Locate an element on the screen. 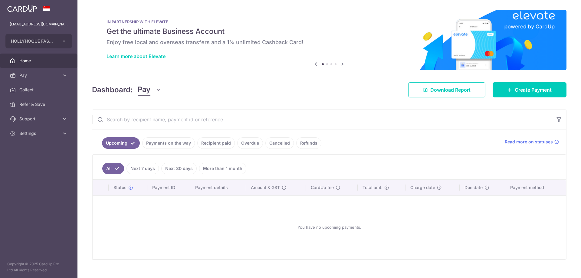 Image resolution: width=581 pixels, height=278 pixels. a: Read more on statuses is located at coordinates (532, 142).